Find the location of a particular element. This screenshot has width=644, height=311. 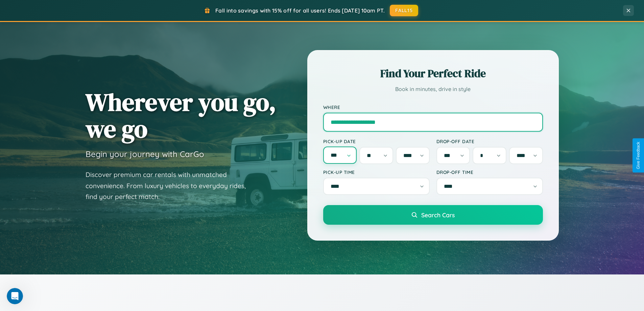

label: Drop-off Date is located at coordinates (489, 141).